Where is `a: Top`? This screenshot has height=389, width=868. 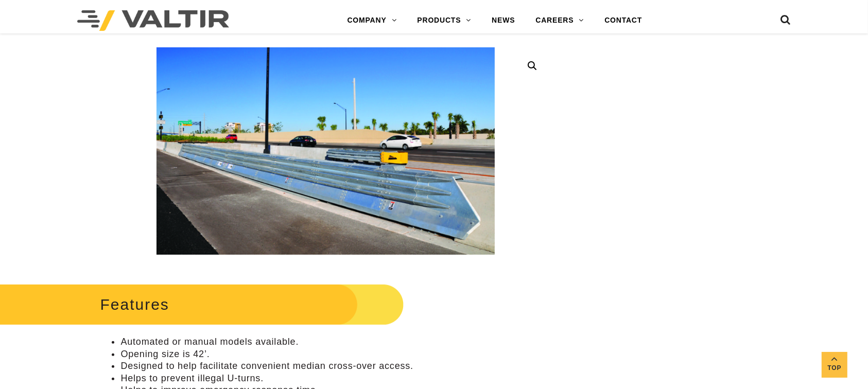 a: Top is located at coordinates (835, 365).